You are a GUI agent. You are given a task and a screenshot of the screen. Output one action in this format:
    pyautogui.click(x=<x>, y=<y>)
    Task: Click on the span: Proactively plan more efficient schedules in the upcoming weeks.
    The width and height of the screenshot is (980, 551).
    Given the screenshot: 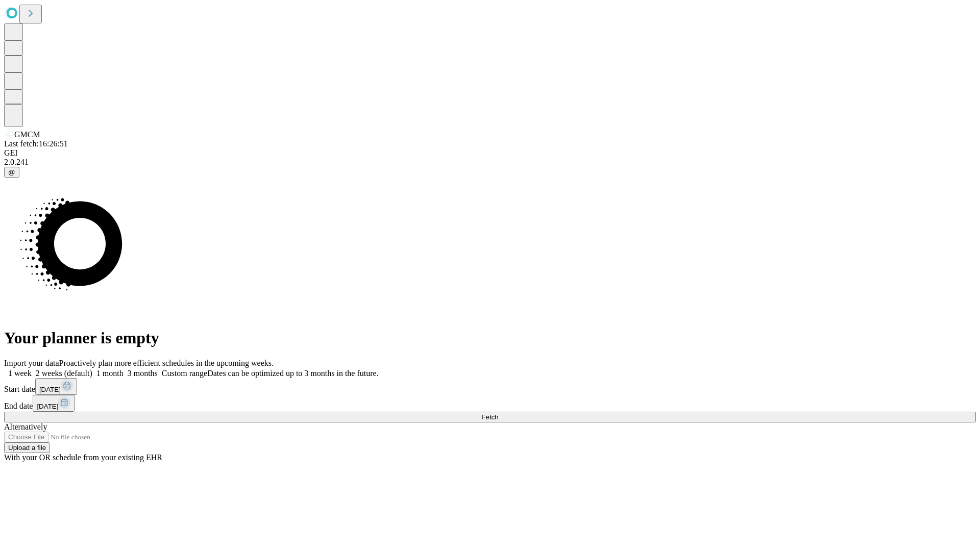 What is the action you would take?
    pyautogui.click(x=166, y=363)
    